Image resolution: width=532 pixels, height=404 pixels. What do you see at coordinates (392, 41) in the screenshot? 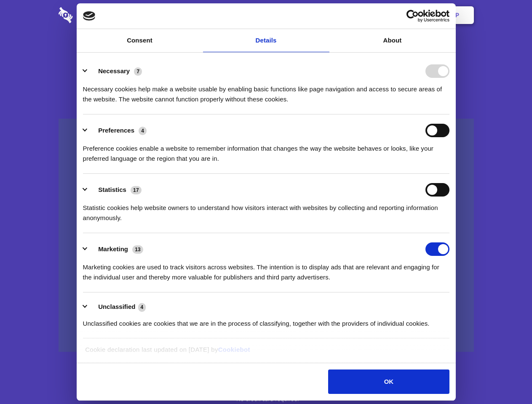
I see `a: About` at bounding box center [392, 41].